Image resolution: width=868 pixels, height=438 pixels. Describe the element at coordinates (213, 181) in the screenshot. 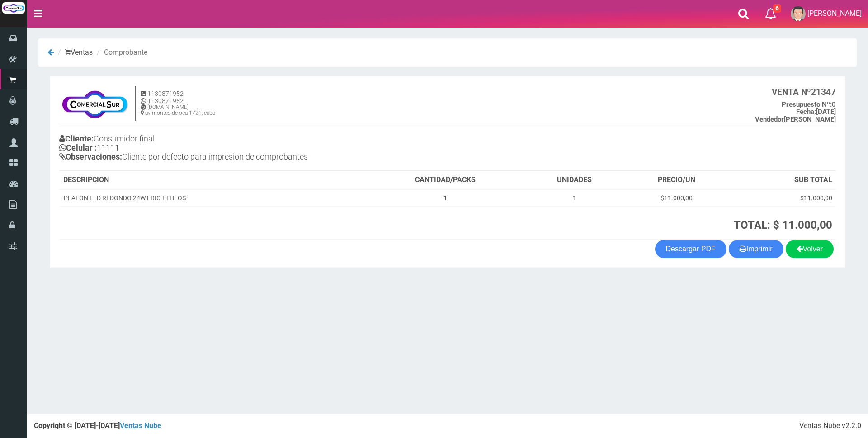

I see `th: DESCRIPCION` at that location.